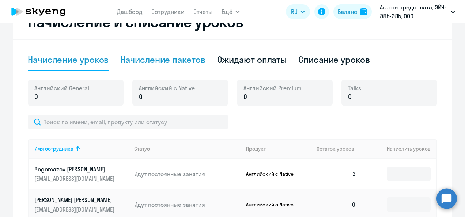 The image size is (465, 217). What do you see at coordinates (417, 12) in the screenshot?
I see `button: Агатон предоплата, ЭЙЧ-ЭЛЬ-ЭЛЬ, ООО` at bounding box center [417, 12].